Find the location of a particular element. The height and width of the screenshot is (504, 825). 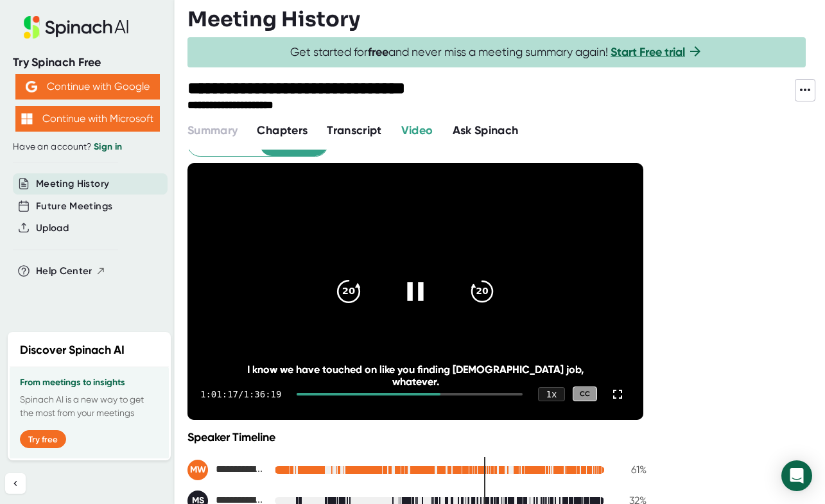

span: Ask Spinach is located at coordinates (486, 130).